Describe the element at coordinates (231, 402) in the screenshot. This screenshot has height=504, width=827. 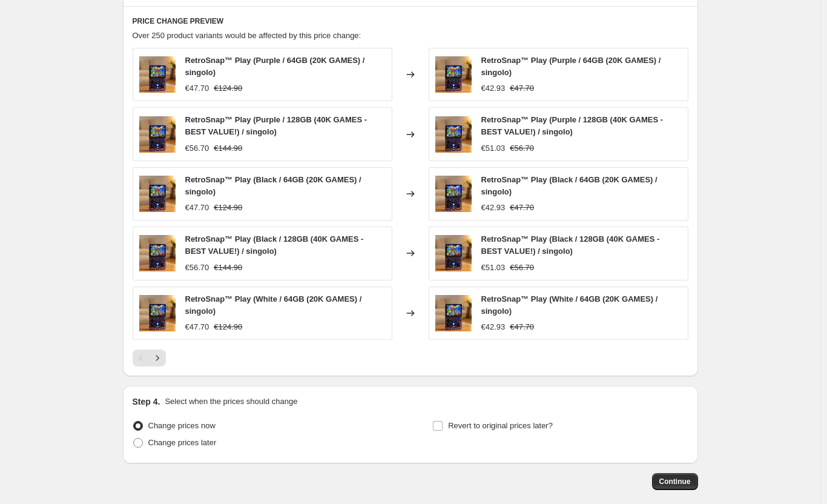
I see `p: Select when the prices should change` at that location.